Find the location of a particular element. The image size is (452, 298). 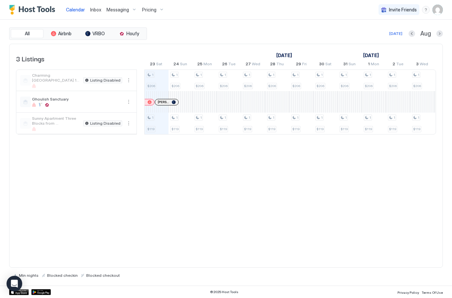

a: App Store is located at coordinates (19, 292).